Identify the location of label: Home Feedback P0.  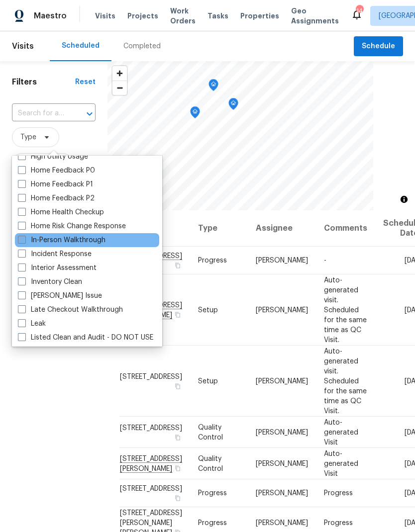
(56, 171).